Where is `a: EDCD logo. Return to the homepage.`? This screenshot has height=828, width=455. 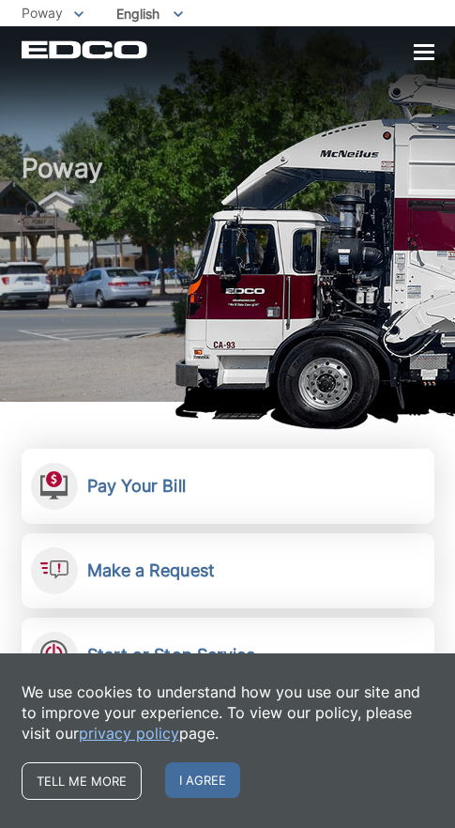 a: EDCD logo. Return to the homepage. is located at coordinates (84, 50).